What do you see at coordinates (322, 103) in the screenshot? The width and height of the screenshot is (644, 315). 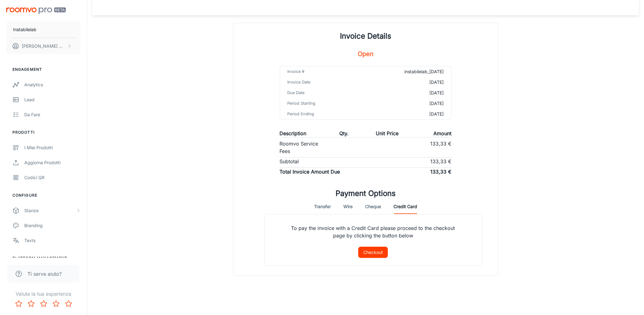 I see `td: Period Starting` at bounding box center [322, 103].